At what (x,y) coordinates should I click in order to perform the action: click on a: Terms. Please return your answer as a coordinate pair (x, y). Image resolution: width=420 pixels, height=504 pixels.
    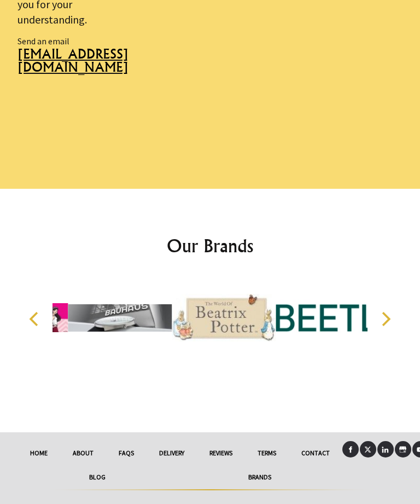
    Looking at the image, I should click on (267, 453).